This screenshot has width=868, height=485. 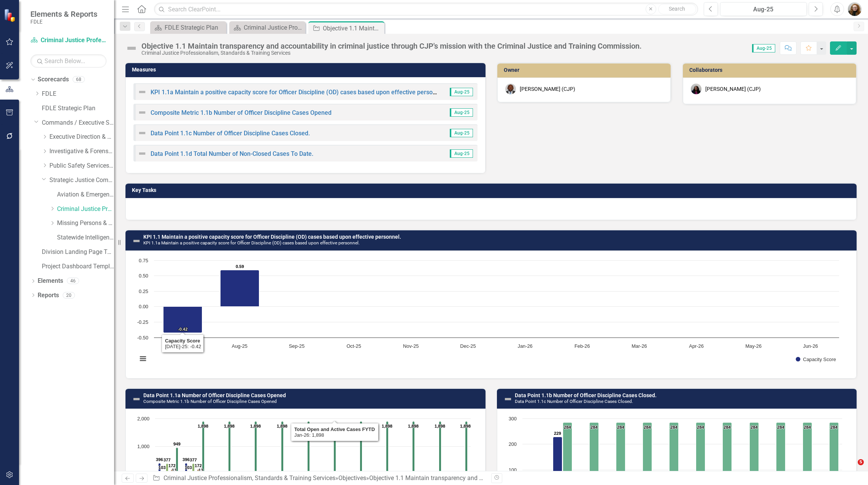 What do you see at coordinates (256, 447) in the screenshot?
I see `path: Oct-25, 1,898. Total Open and Active Cases FYTD.` at bounding box center [256, 447].